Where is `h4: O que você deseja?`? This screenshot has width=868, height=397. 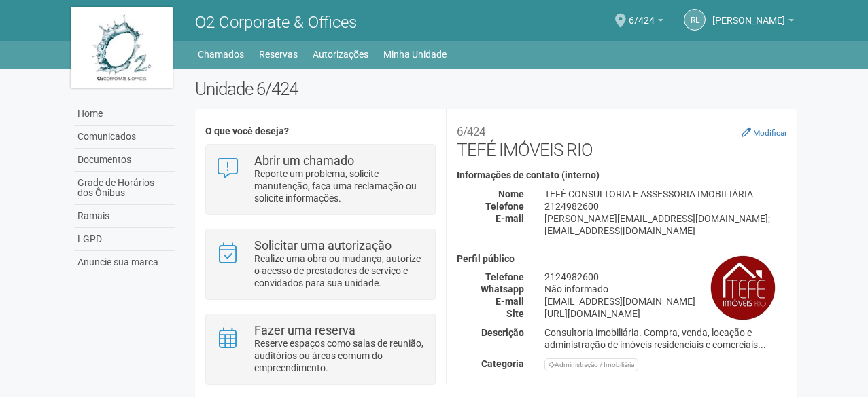
h4: O que você deseja? is located at coordinates (320, 131).